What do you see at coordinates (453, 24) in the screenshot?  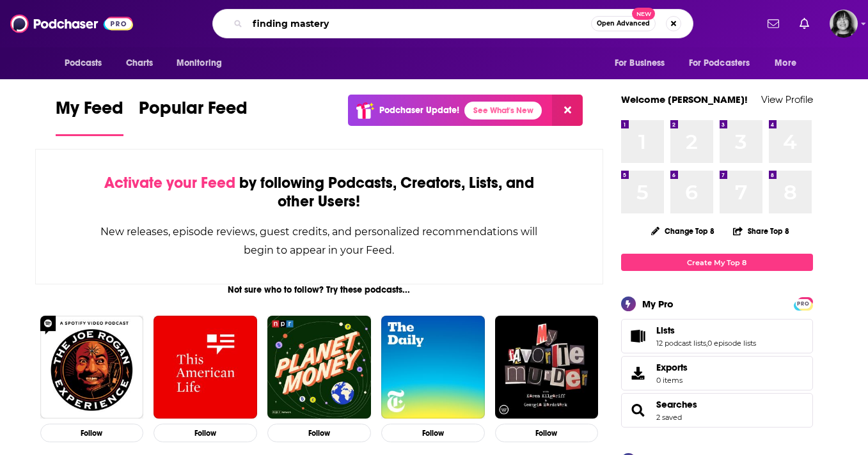 I see `div: Search podcasts, credits, & more...` at bounding box center [453, 24].